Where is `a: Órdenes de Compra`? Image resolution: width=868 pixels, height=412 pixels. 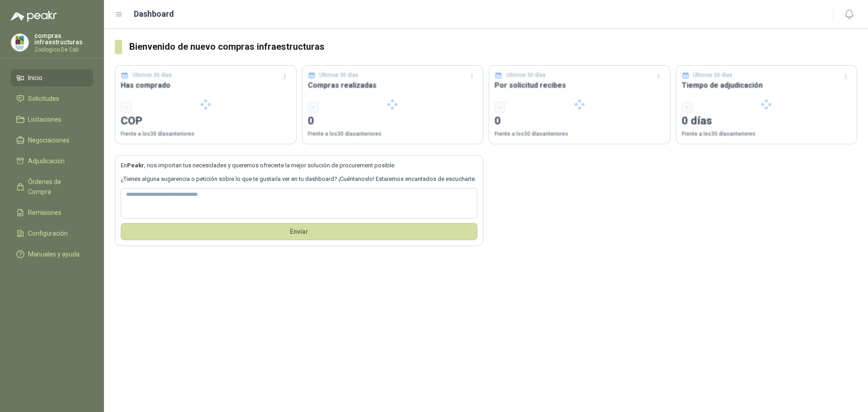 a: Órdenes de Compra is located at coordinates (52, 187).